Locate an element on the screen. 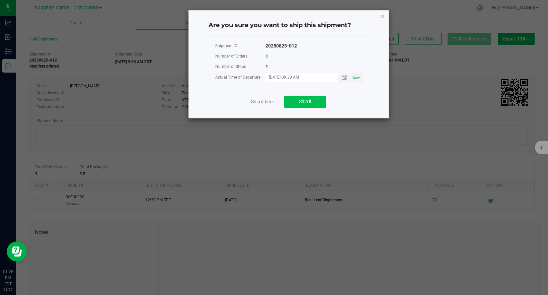  div: 20250825-012 is located at coordinates (281, 46).